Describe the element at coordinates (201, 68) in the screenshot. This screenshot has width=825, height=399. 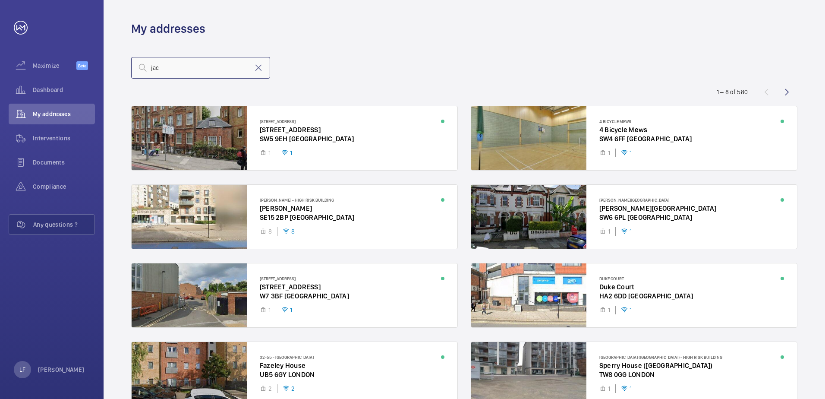
I see `input: Search by address` at that location.